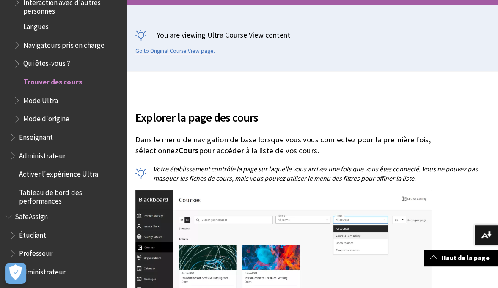 This screenshot has height=288, width=498. I want to click on span: Cours, so click(189, 151).